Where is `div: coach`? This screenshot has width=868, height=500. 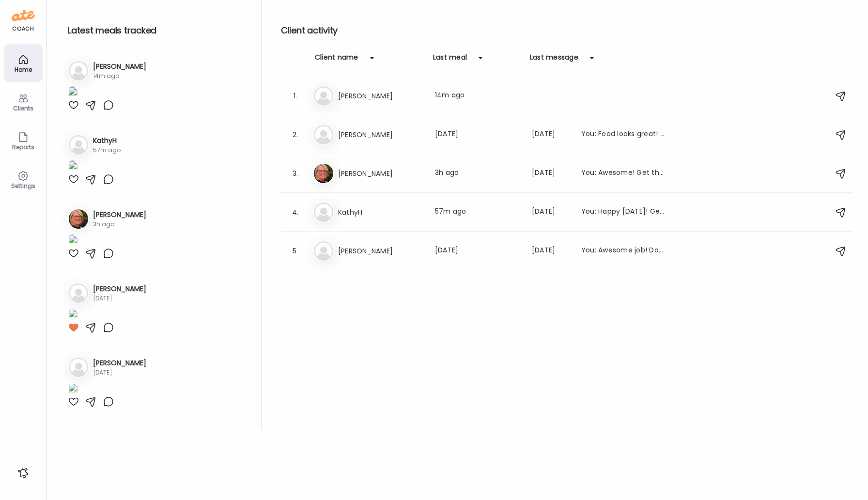
div: coach is located at coordinates (23, 28).